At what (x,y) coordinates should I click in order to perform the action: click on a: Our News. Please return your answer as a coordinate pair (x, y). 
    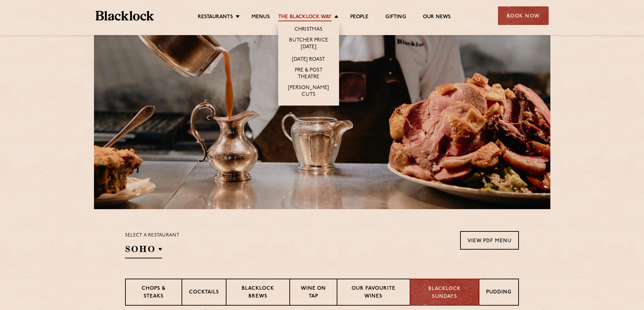
    Looking at the image, I should click on (437, 18).